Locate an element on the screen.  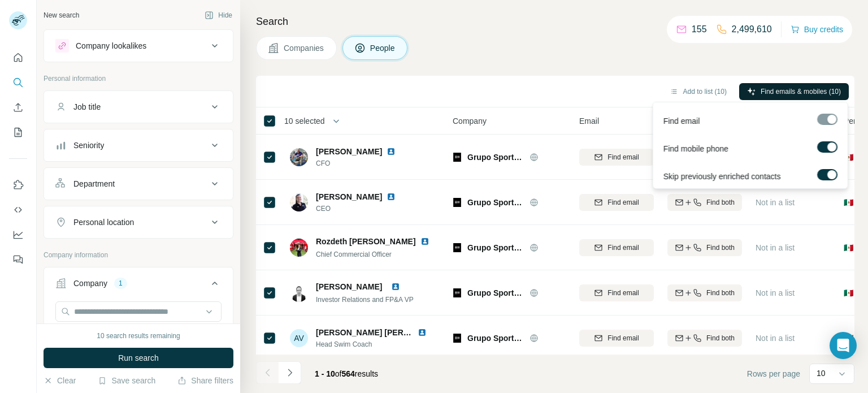
span: of is located at coordinates (338, 373).